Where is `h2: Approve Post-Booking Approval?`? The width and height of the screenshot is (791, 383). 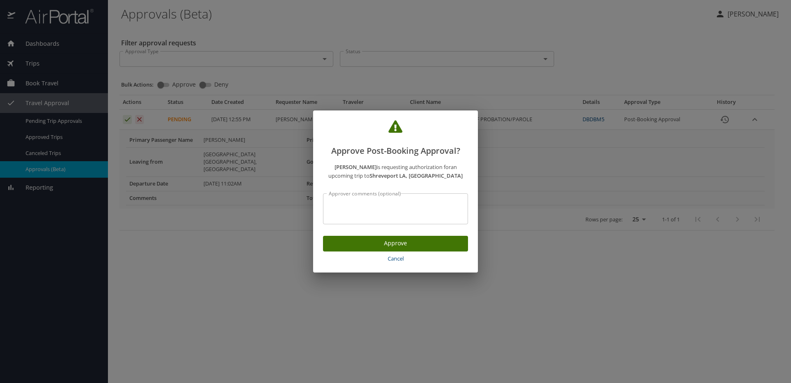
h2: Approve Post-Booking Approval? is located at coordinates (396, 139).